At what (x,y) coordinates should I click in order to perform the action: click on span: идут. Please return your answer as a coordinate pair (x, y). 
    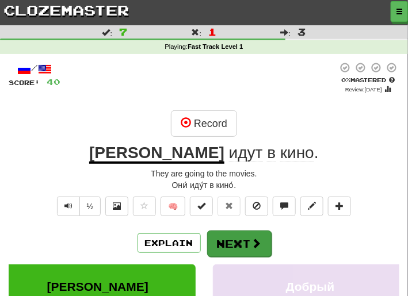
    Looking at the image, I should click on (246, 153).